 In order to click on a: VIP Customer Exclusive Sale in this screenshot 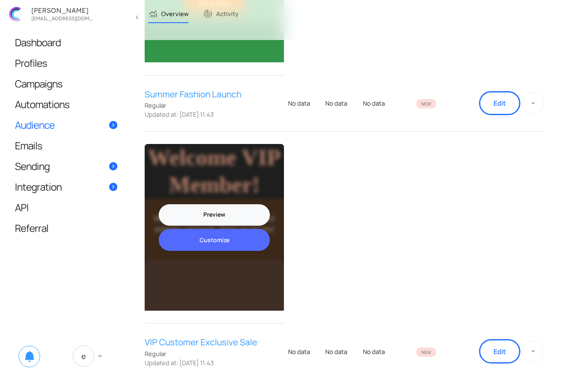, I will do `click(214, 342)`.